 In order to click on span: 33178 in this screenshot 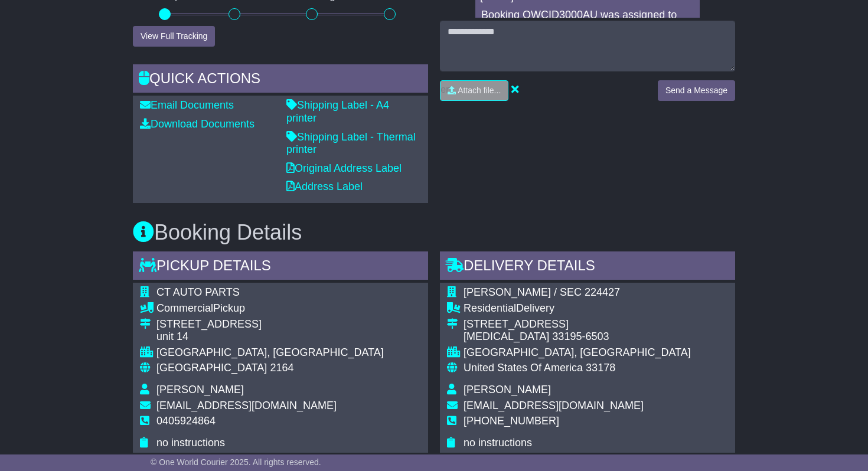, I will do `click(600, 368)`.